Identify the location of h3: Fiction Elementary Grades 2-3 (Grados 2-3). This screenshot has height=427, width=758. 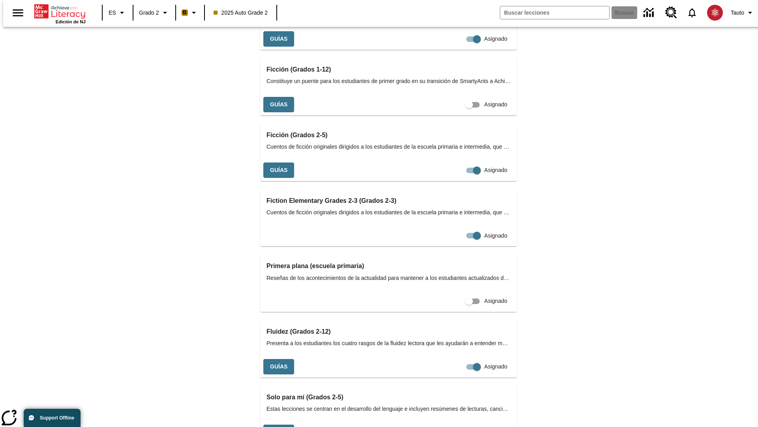
(389, 201).